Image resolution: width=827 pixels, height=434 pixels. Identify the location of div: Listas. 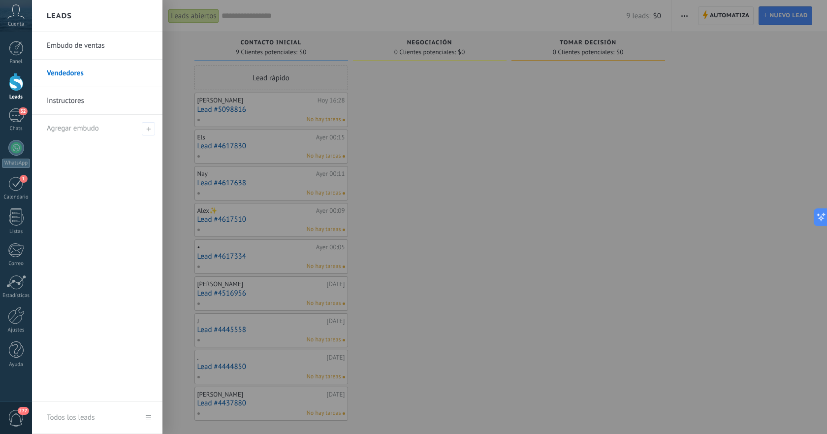
(16, 231).